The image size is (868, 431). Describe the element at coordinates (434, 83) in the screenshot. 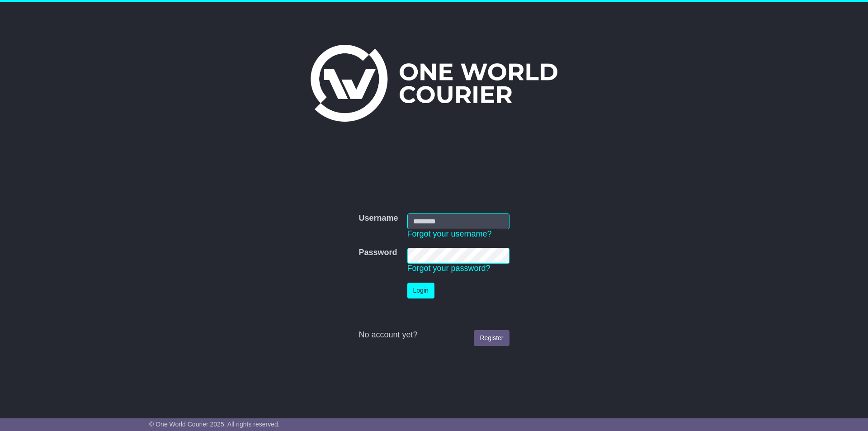

I see `img: One World` at that location.